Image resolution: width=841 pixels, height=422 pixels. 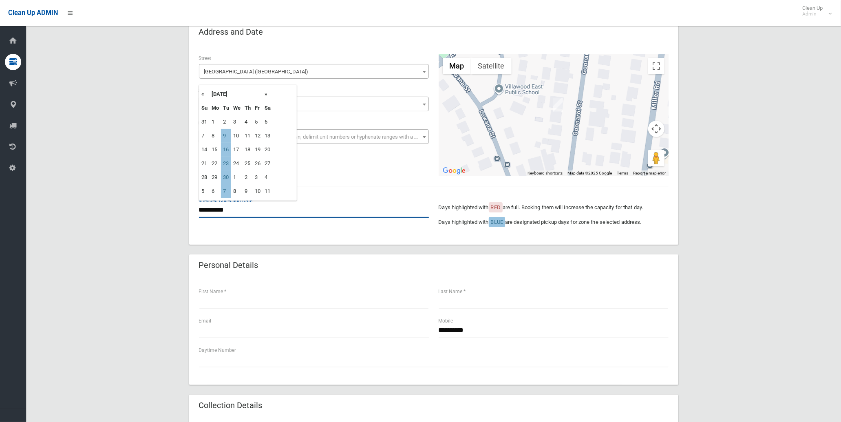 What do you see at coordinates (318, 137) in the screenshot?
I see `span: Select the unit number from the dropdown, delimit unit numbers or hyphenate ranges with a comma` at bounding box center [318, 137].